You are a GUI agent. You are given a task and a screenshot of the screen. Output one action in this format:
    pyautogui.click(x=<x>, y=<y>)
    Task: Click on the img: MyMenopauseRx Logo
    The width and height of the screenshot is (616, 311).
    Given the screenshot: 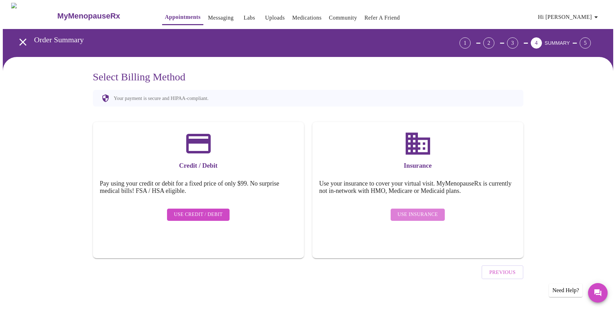 What is the action you would take?
    pyautogui.click(x=34, y=16)
    